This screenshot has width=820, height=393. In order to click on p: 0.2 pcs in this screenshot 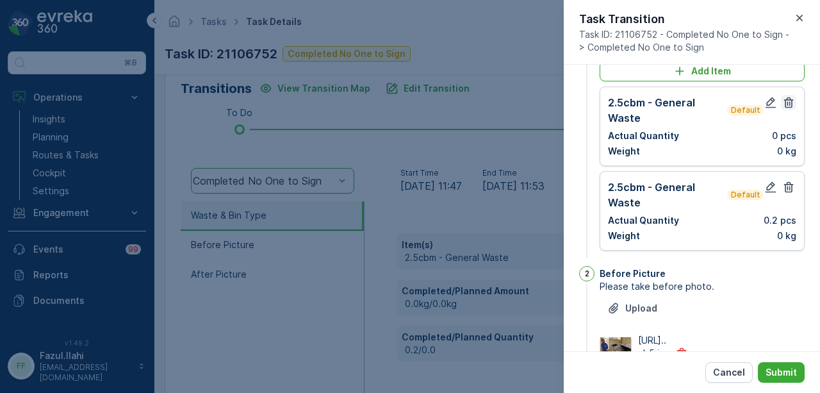, I will do `click(780, 220)`.